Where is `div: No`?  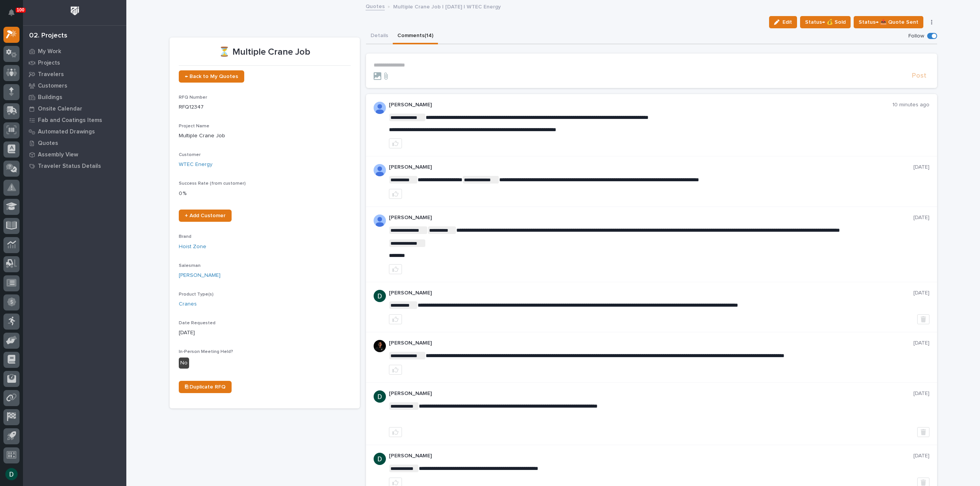
div: No is located at coordinates (184, 363).